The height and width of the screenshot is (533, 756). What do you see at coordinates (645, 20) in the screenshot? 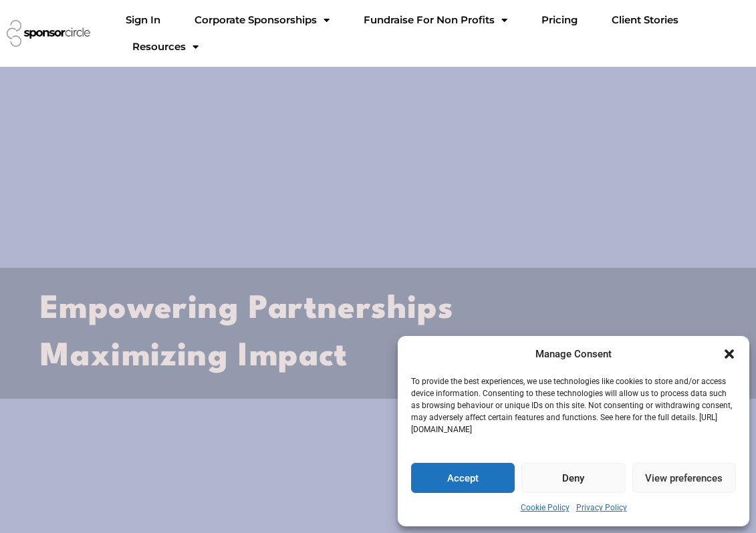
I see `a: Client Stories` at bounding box center [645, 20].